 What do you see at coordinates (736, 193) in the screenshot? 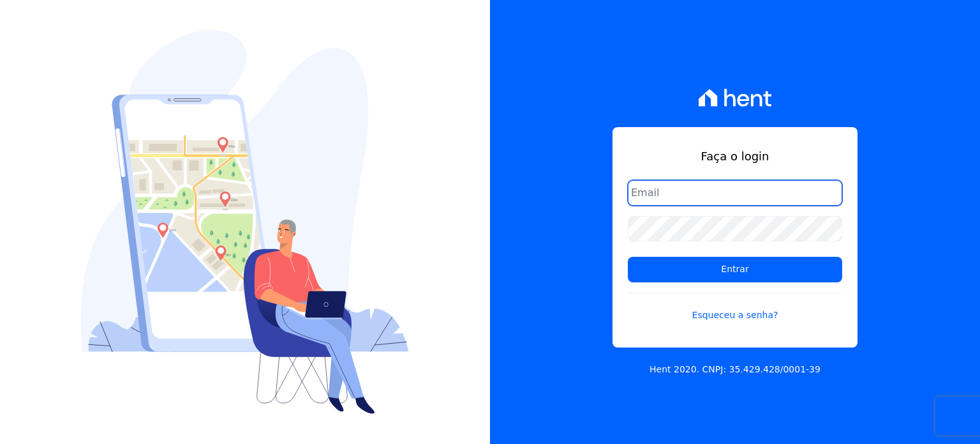
I see `input: Email` at bounding box center [736, 193].